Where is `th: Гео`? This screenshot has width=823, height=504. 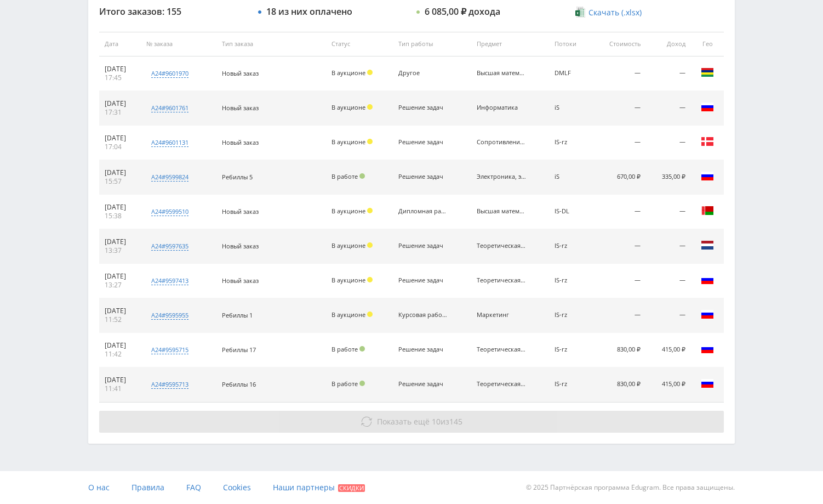 th: Гео is located at coordinates (708, 44).